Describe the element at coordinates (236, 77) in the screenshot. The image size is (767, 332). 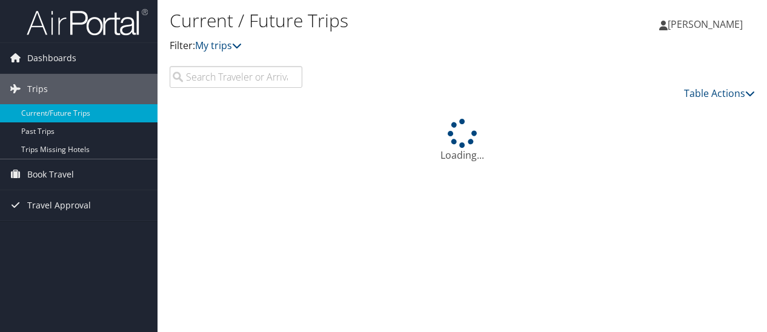
I see `input: Search Traveler or Arrival City` at that location.